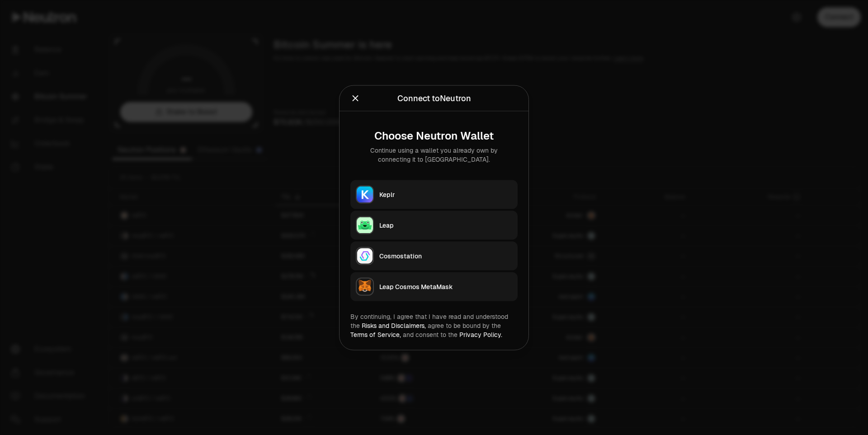 The width and height of the screenshot is (868, 435). What do you see at coordinates (434, 98) in the screenshot?
I see `div: Connect to Neutron` at bounding box center [434, 98].